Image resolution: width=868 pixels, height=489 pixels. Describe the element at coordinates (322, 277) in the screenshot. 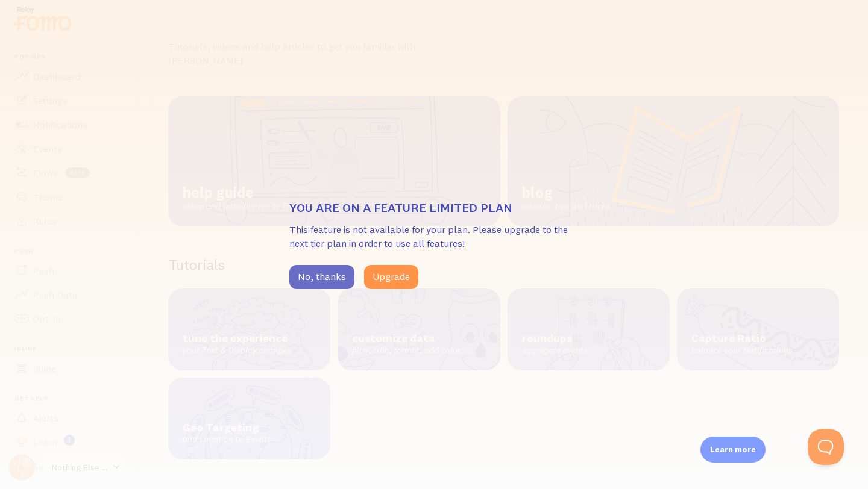

I see `button: No, thanks` at that location.